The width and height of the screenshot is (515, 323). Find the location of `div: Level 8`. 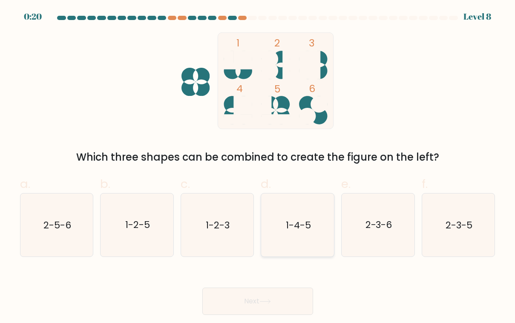

div: Level 8 is located at coordinates (477, 17).